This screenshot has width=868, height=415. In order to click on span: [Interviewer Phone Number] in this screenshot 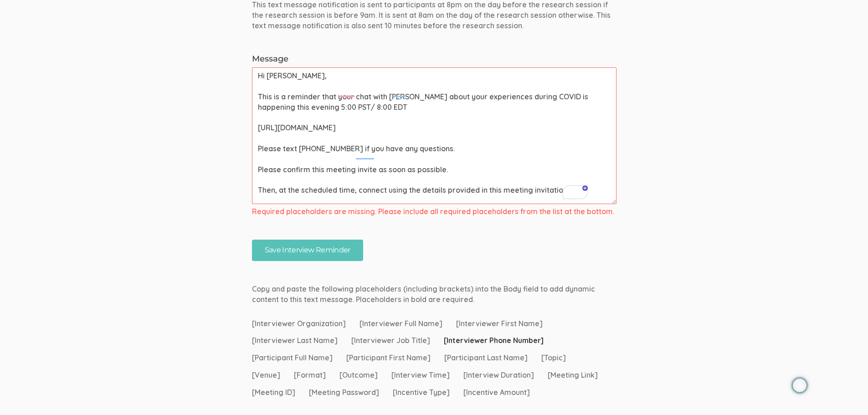, I will do `click(493, 340)`.